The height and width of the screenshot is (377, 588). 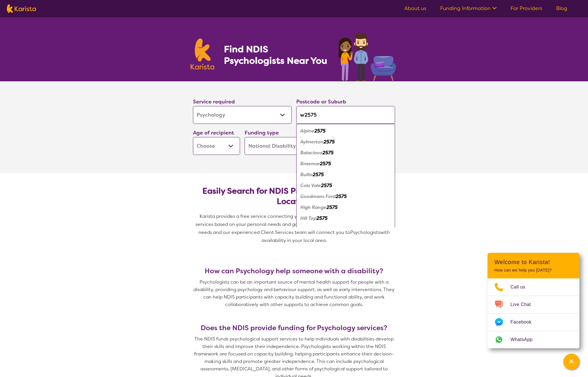 I want to click on a: Web link opens in a new tab., so click(x=533, y=339).